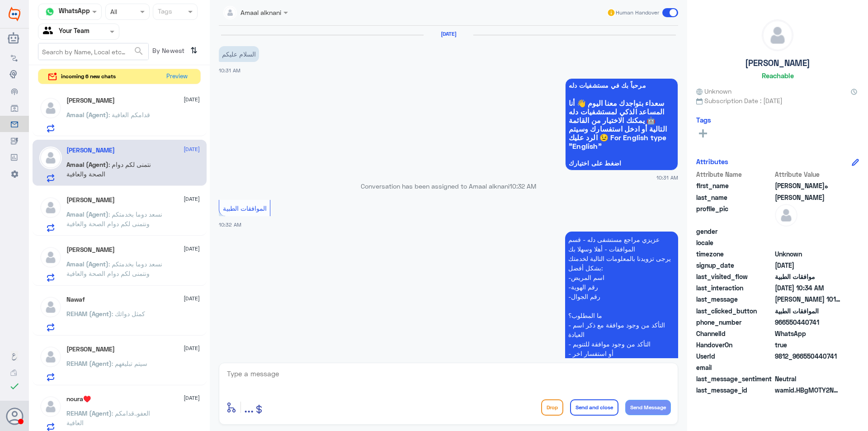  Describe the element at coordinates (177, 77) in the screenshot. I see `button: Preview` at that location.